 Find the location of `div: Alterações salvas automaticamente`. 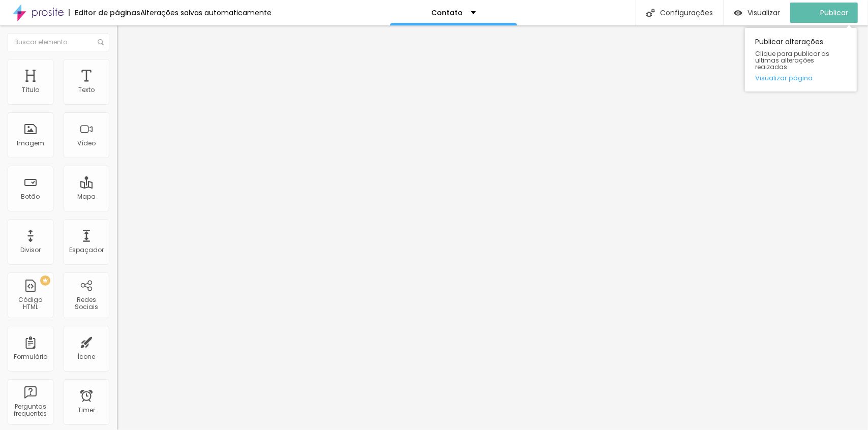

div: Alterações salvas automaticamente is located at coordinates (206, 13).